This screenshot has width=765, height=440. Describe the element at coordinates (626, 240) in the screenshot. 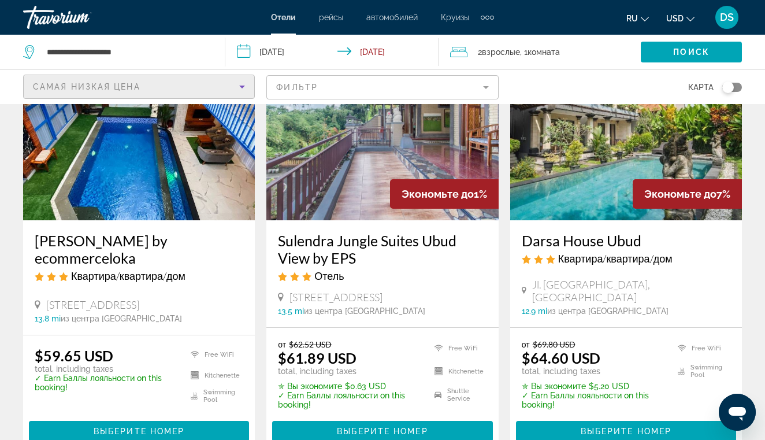

I see `h3: Darsa House Ubud` at that location.